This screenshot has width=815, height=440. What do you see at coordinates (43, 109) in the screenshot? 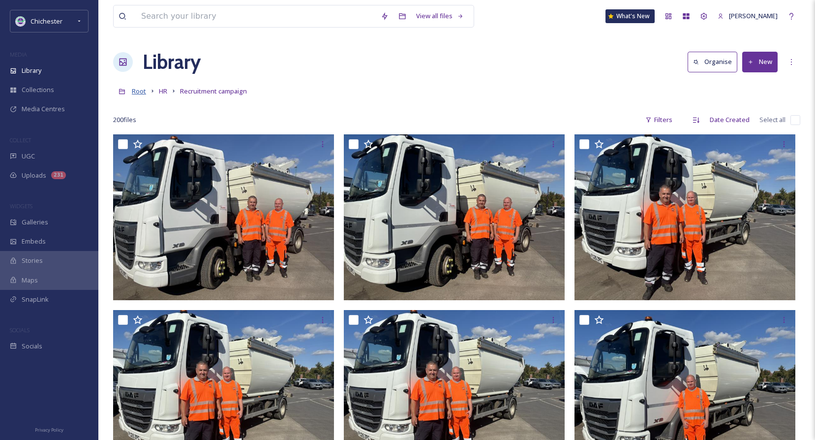
I see `span: Media Centres` at bounding box center [43, 109].